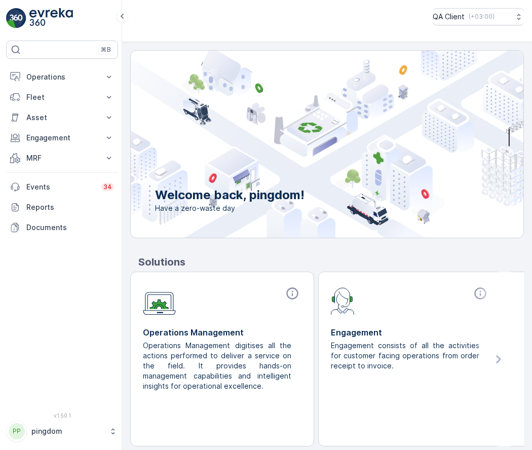 This screenshot has height=450, width=532. What do you see at coordinates (61, 187) in the screenshot?
I see `p: Events` at bounding box center [61, 187].